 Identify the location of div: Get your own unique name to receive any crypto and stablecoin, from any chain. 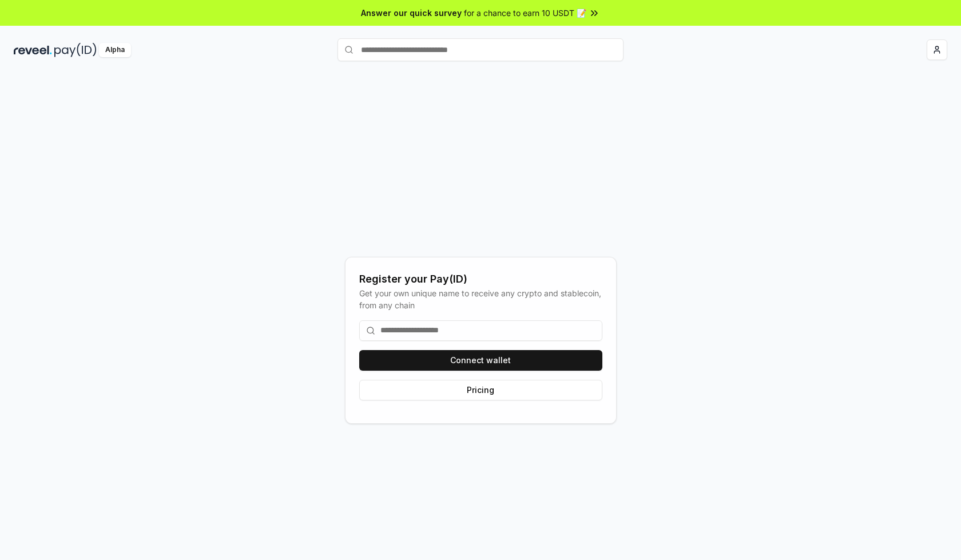
(480, 299).